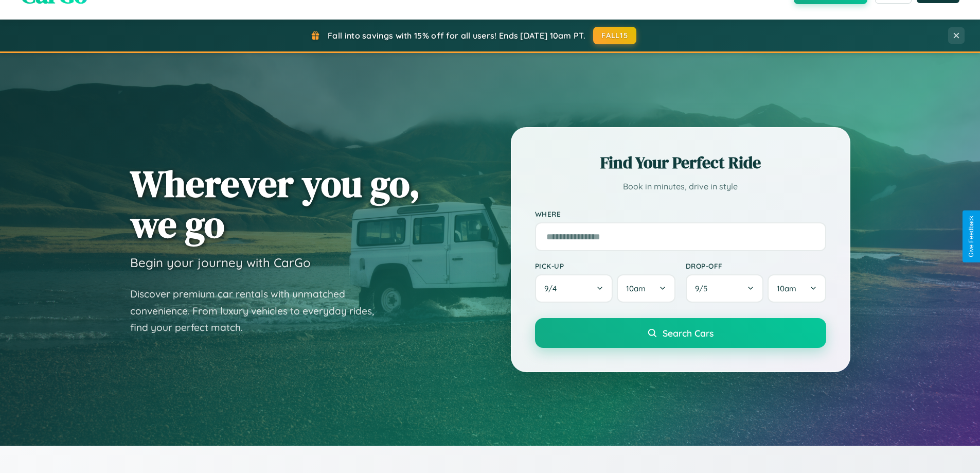  What do you see at coordinates (574, 288) in the screenshot?
I see `button: 9/4` at bounding box center [574, 288].